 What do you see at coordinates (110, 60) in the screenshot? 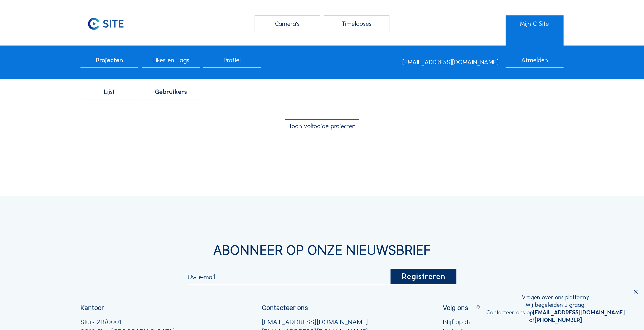
I see `span: Projecten` at bounding box center [110, 60].